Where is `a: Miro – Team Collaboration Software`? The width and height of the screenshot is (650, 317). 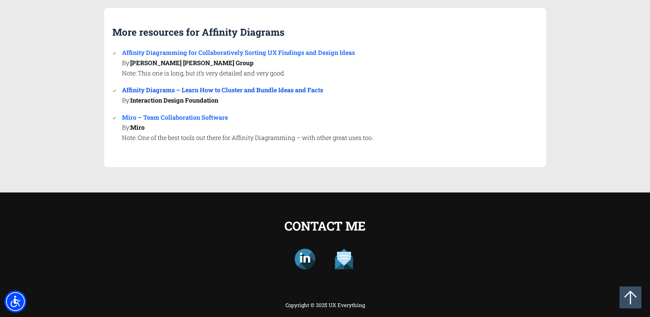
a: Miro – Team Collaboration Software is located at coordinates (175, 117).